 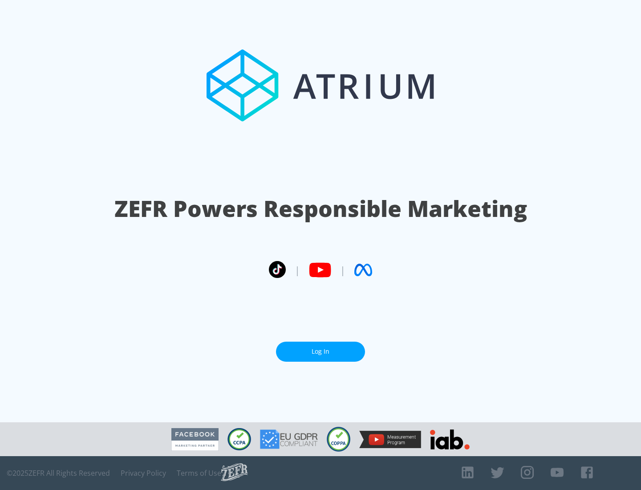 What do you see at coordinates (339, 439) in the screenshot?
I see `img: COPPA Compliant` at bounding box center [339, 439].